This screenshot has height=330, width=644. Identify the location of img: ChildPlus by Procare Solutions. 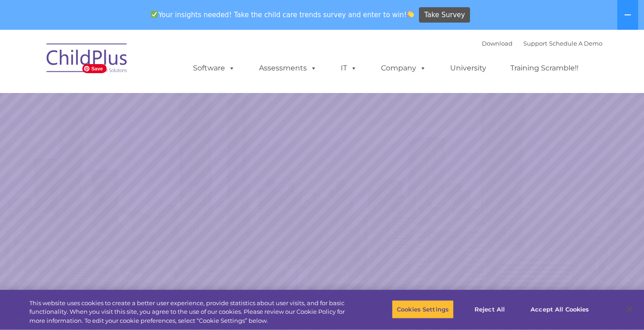
(87, 60).